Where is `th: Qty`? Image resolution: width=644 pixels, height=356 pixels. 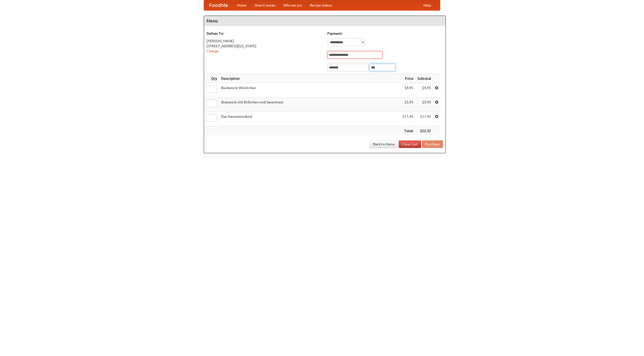 th: Qty is located at coordinates (211, 79).